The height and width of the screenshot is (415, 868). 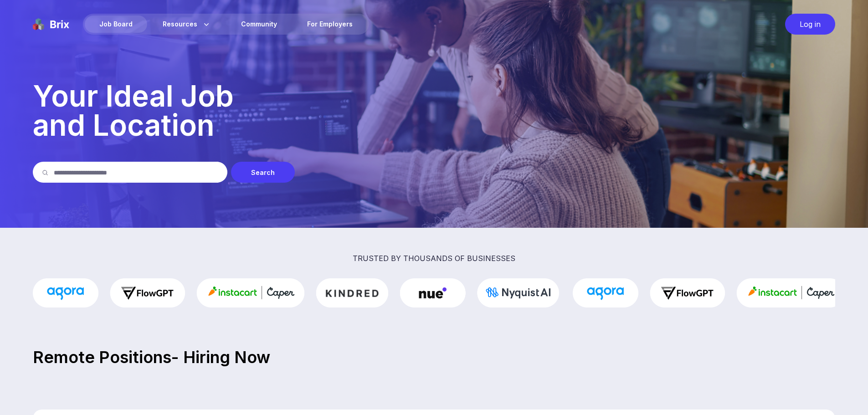 I want to click on p: Your Ideal Job and Location, so click(x=434, y=111).